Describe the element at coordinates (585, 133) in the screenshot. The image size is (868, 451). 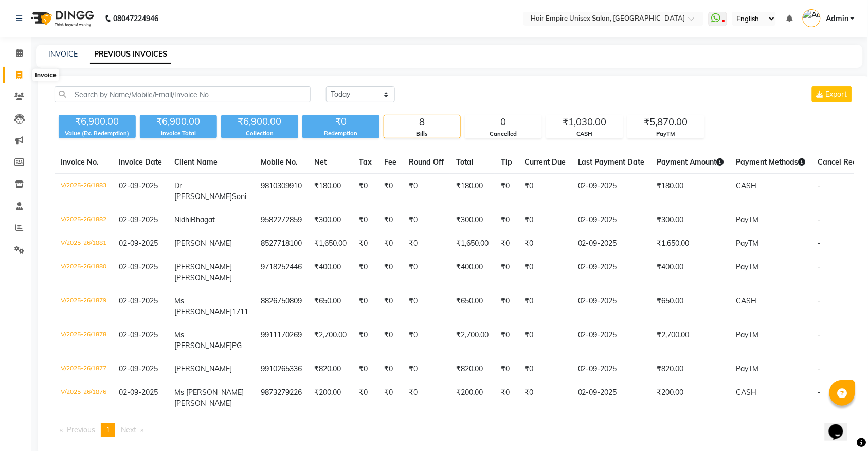
I see `div: CASH` at that location.